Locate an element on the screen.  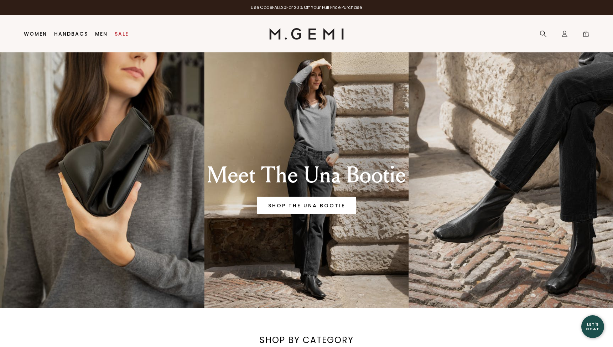
a: Sale is located at coordinates (121, 34).